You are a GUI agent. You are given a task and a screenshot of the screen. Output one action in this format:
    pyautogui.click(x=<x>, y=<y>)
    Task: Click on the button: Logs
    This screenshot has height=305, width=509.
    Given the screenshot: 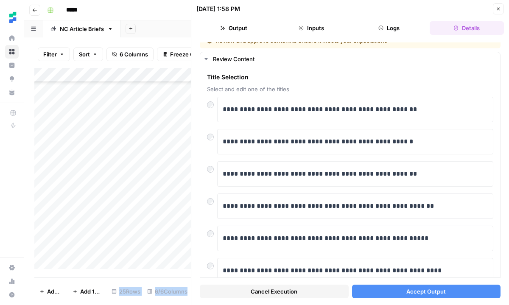 What is the action you would take?
    pyautogui.click(x=389, y=28)
    